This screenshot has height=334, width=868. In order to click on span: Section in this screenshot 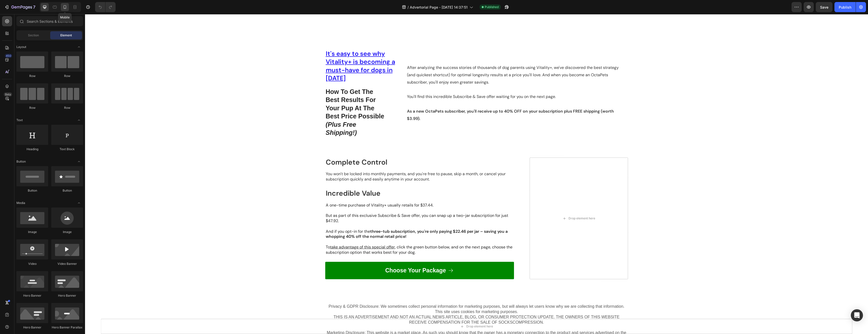, I will do `click(33, 35)`.